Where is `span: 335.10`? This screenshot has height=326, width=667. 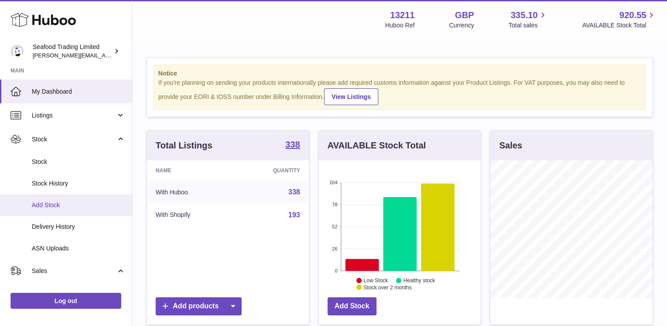 span: 335.10 is located at coordinates (524, 15).